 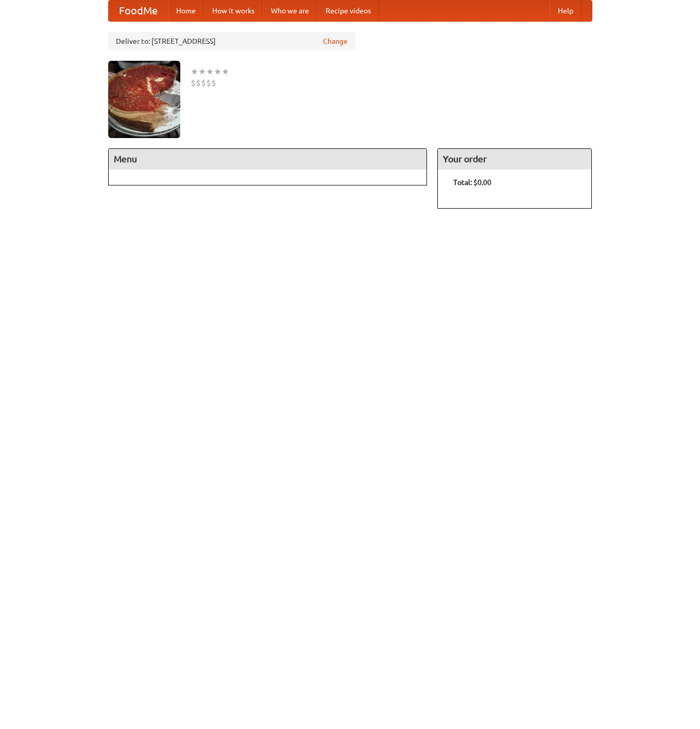 What do you see at coordinates (268, 159) in the screenshot?
I see `h4: Menu` at bounding box center [268, 159].